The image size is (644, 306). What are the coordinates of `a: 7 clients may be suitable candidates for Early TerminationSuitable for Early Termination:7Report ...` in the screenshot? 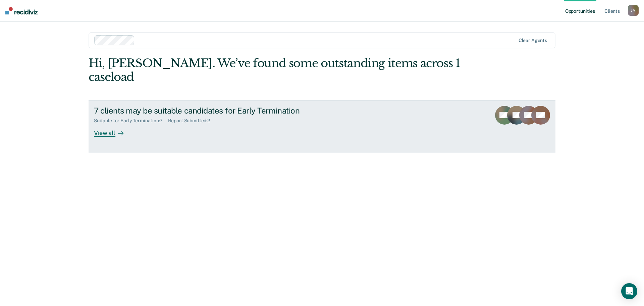 It's located at (322, 127).